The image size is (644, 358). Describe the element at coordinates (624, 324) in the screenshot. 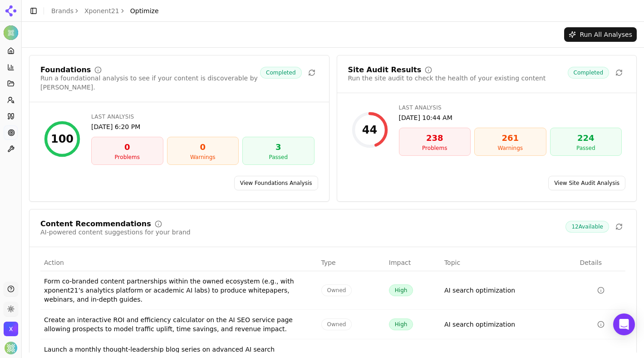

I see `div: Open Intercom Messenger` at that location.